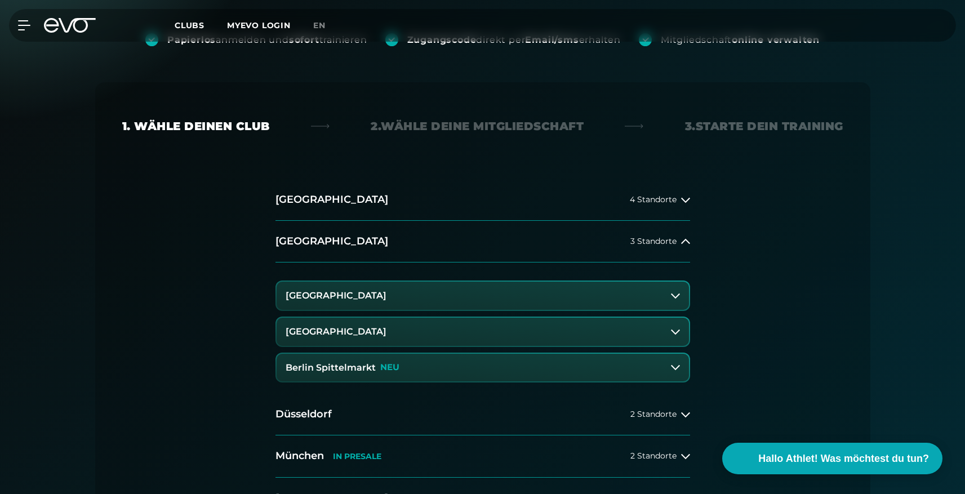 Image resolution: width=965 pixels, height=494 pixels. Describe the element at coordinates (319, 25) in the screenshot. I see `span: en` at that location.